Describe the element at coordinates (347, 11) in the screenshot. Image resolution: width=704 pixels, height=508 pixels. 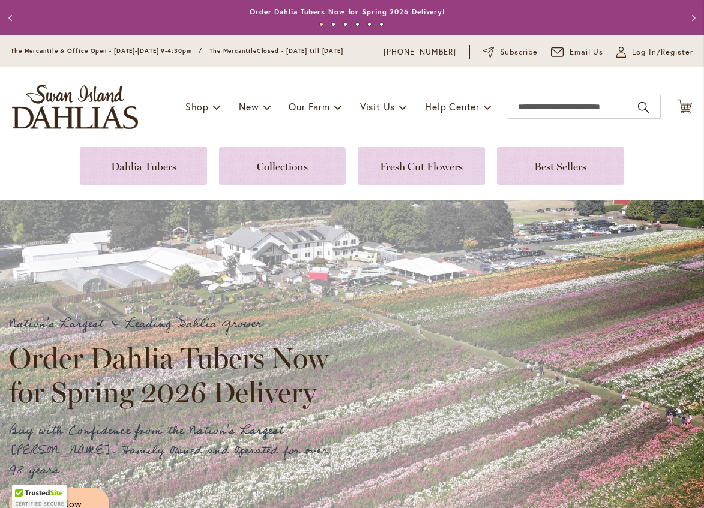
I see `a: Order Dahlia Tubers Now for Spring 2026 Delivery!` at that location.